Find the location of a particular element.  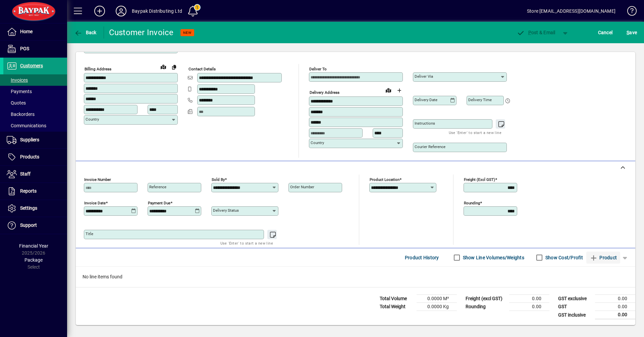

button: Post & Email is located at coordinates (536, 32).